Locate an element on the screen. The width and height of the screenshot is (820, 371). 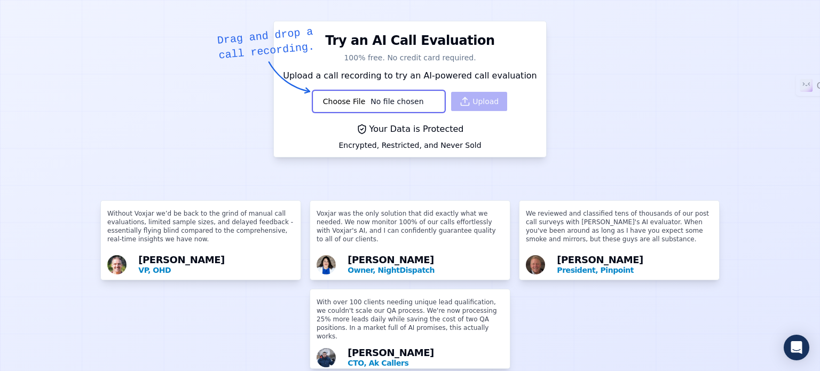
input: Upload a call recording is located at coordinates (379, 101).